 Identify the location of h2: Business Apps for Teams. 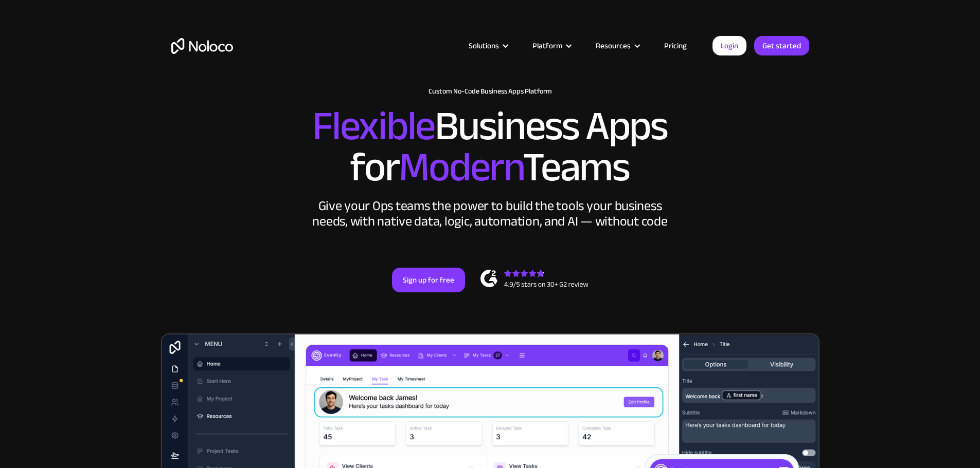
(490, 147).